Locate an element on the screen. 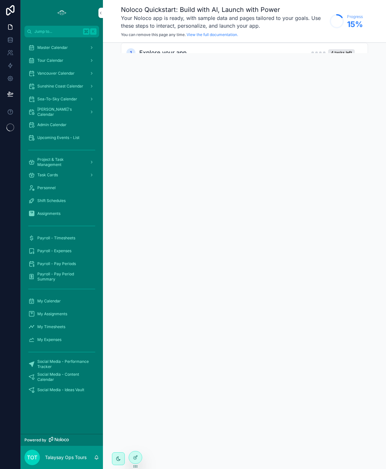 The image size is (386, 469). span: Master Calendar is located at coordinates (52, 48).